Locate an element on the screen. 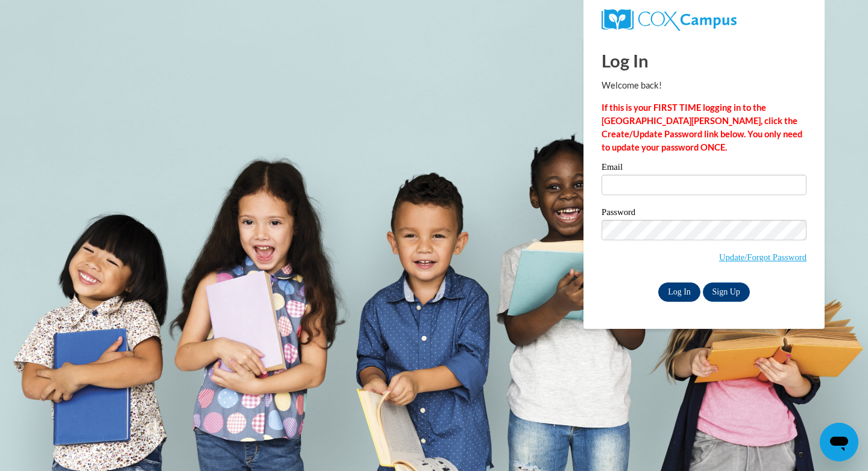 The width and height of the screenshot is (868, 471). input: Log In is located at coordinates (680, 292).